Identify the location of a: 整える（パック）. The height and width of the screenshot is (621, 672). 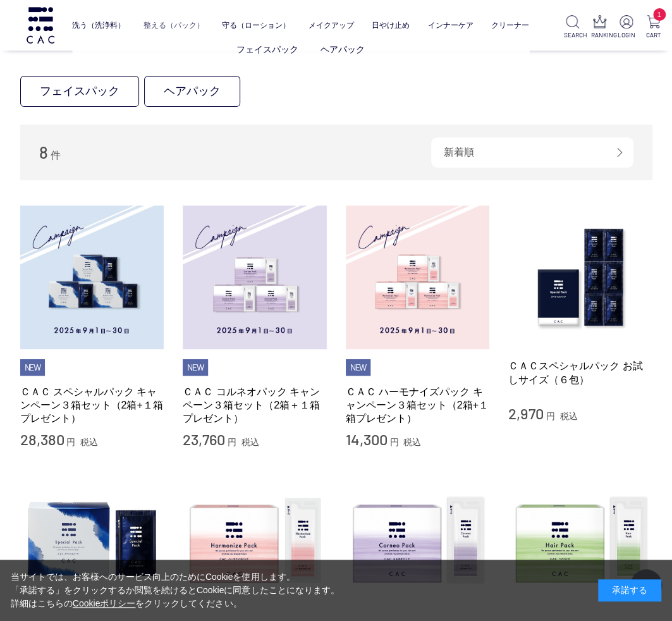
(174, 25).